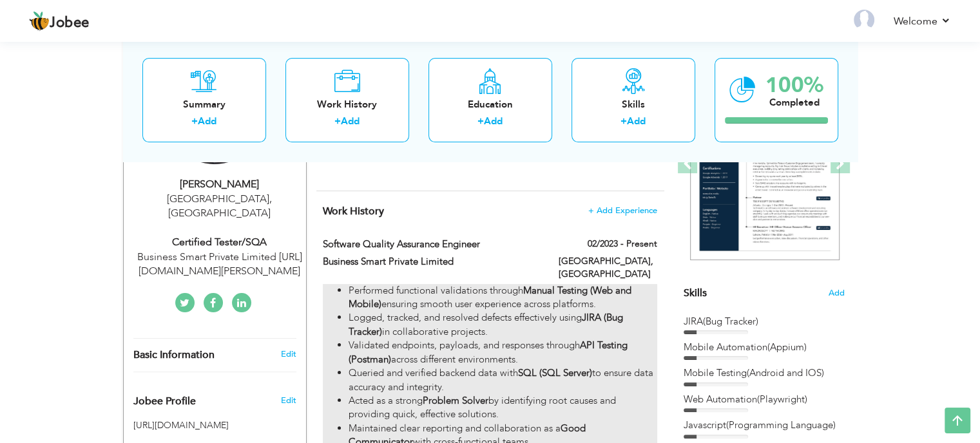 The height and width of the screenshot is (443, 980). I want to click on div: Mobile Testing(Android and IOS), so click(764, 373).